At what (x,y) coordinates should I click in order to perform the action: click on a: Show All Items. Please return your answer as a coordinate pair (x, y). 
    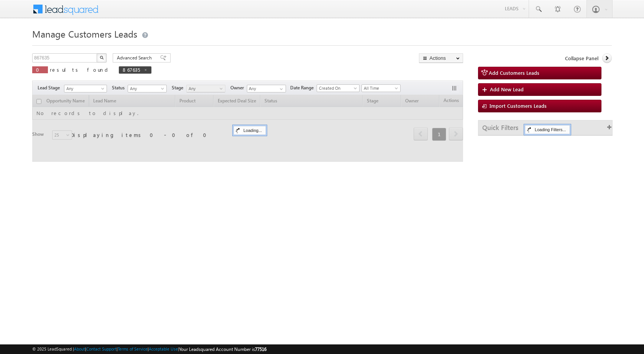
    Looking at the image, I should click on (280, 89).